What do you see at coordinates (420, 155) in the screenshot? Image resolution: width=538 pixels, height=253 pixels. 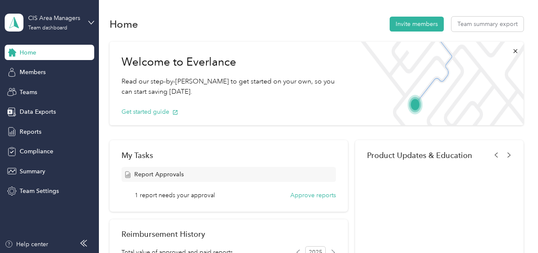 I see `span: Product Updates & Education` at bounding box center [420, 155].